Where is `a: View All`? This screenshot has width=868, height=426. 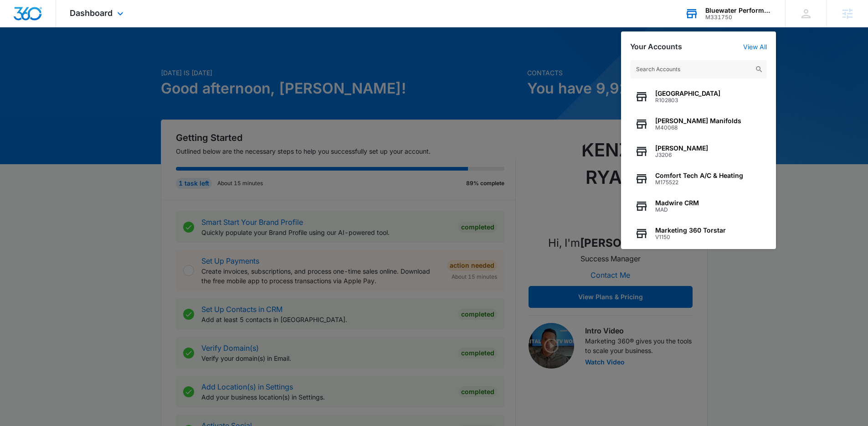 a: View All is located at coordinates (755, 46).